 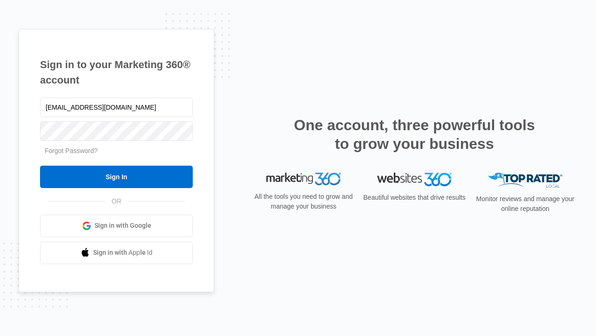 I want to click on p: Beautiful websites that drive results, so click(x=415, y=197).